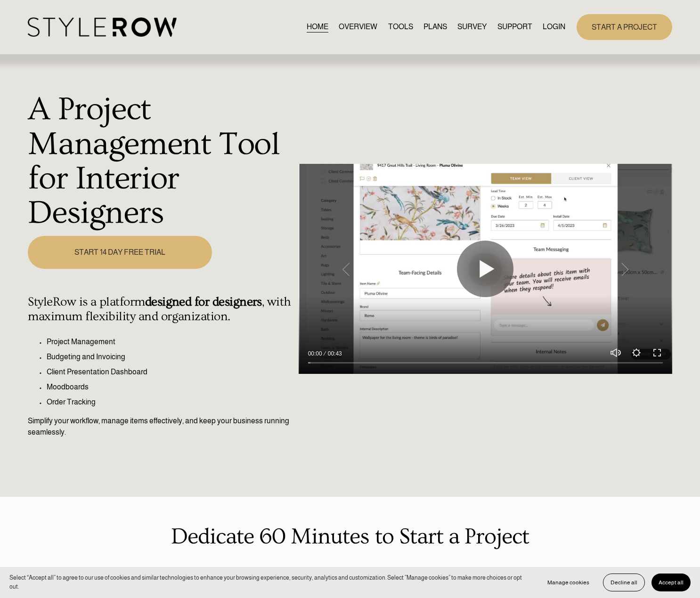 This screenshot has width=700, height=598. What do you see at coordinates (515, 27) in the screenshot?
I see `span: SUPPORT` at bounding box center [515, 27].